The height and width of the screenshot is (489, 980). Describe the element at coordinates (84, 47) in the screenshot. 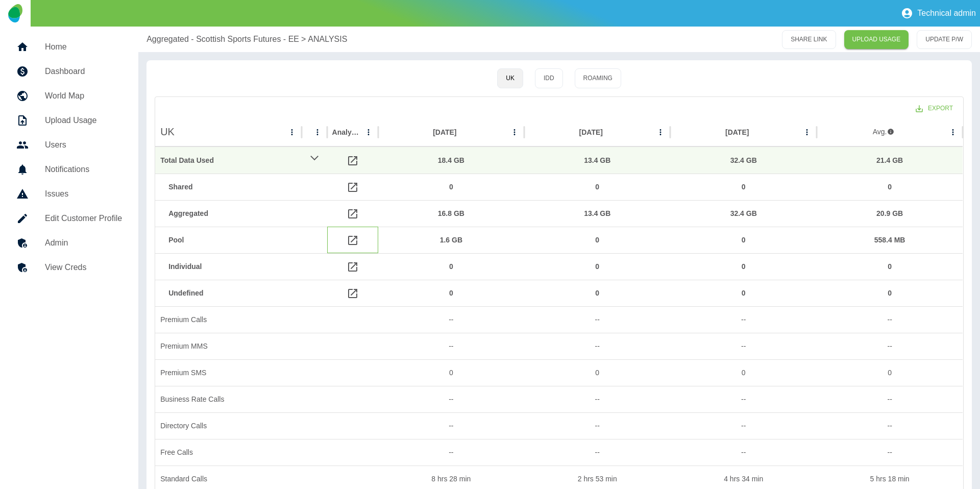

I see `h5: Home` at that location.